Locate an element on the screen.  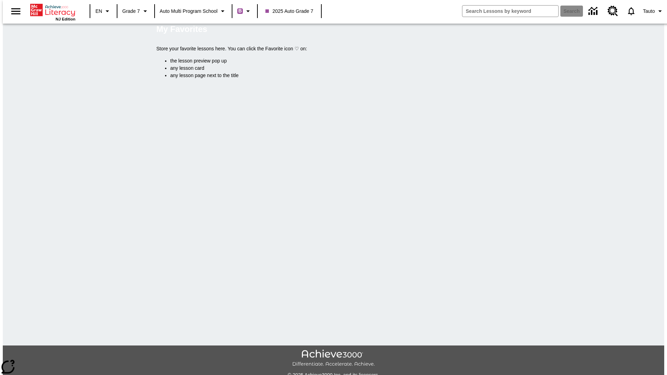
li: any lesson page next to the title is located at coordinates (340, 75).